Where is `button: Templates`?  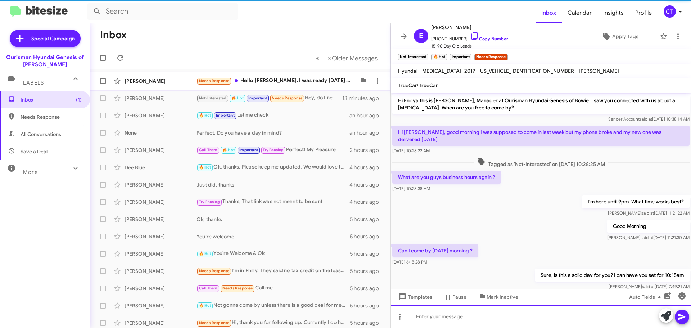
button: Templates is located at coordinates (414, 297).